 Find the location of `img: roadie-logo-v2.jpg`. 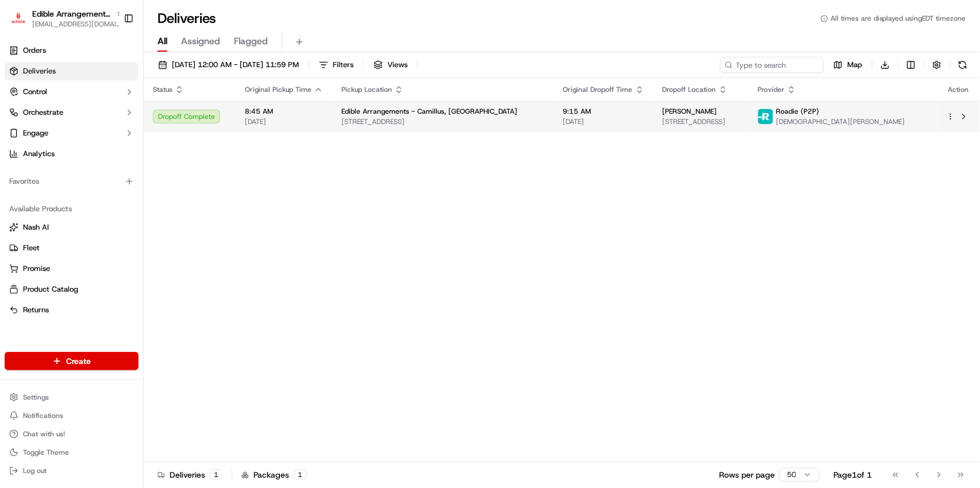

img: roadie-logo-v2.jpg is located at coordinates (766, 116).